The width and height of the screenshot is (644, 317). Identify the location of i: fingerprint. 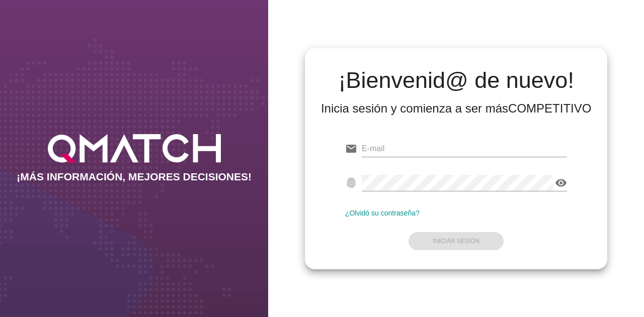
(351, 183).